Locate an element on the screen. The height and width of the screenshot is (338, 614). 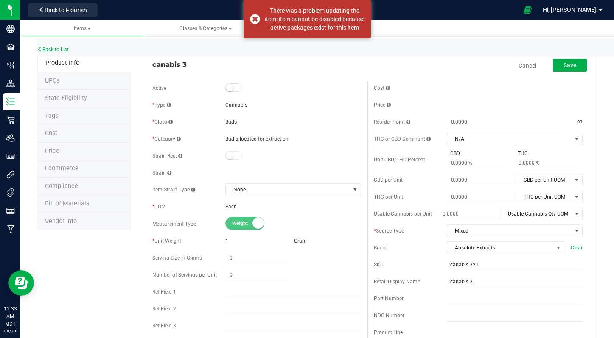
span: Cannabis is located at coordinates (236, 105).